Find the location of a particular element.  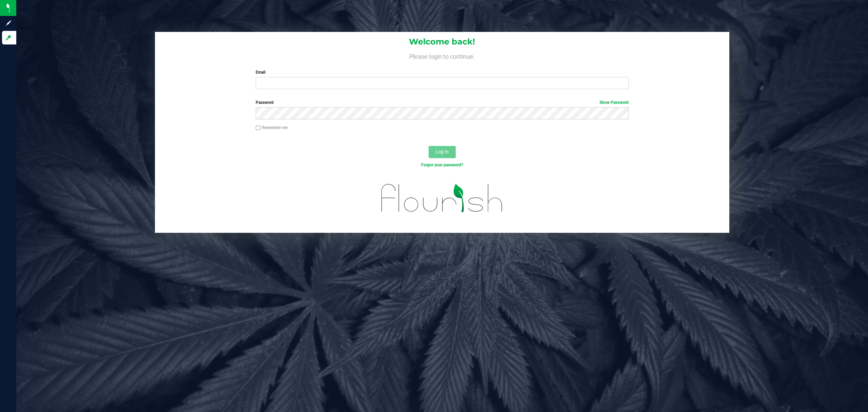

span: Password is located at coordinates (265, 102).